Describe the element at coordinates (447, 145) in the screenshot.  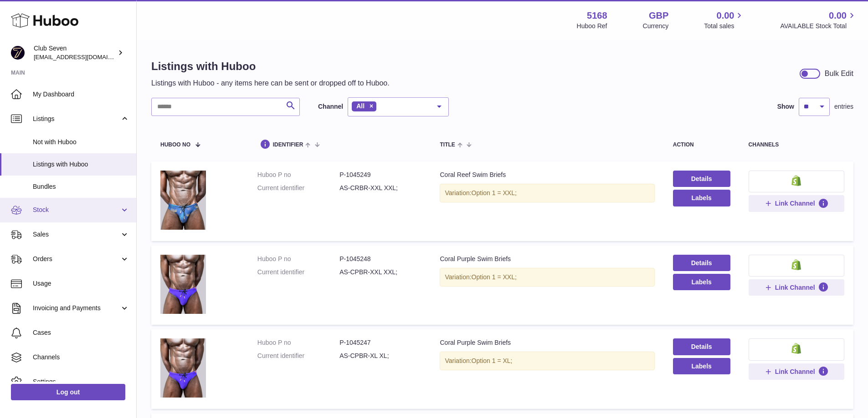
I see `span: title` at that location.